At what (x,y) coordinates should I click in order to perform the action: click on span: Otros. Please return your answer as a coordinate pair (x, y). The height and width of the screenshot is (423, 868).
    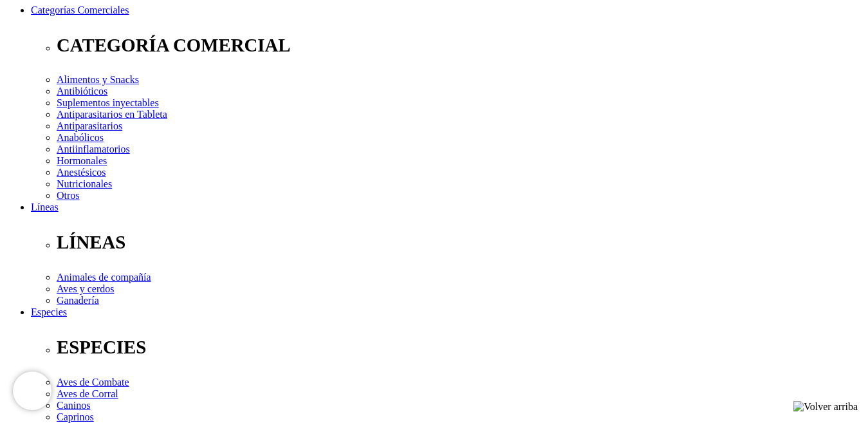
    Looking at the image, I should click on (69, 196).